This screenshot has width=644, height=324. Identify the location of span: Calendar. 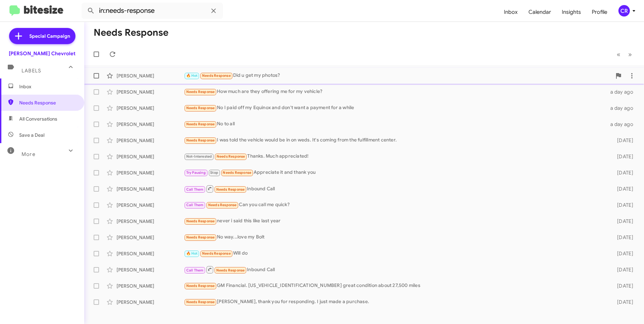
(540, 12).